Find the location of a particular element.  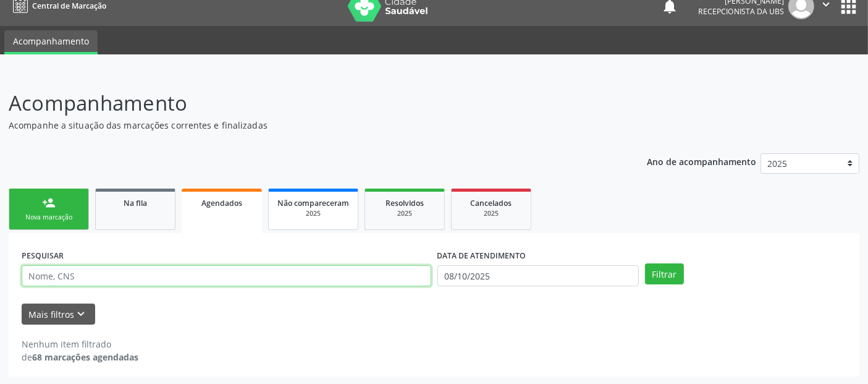

p: Acompanhe a situação das marcações correntes e finalizadas is located at coordinates (307, 125).